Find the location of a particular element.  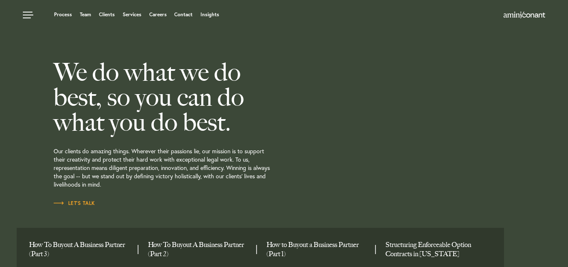

a: How To Buyout A Business Partner (Part 3) is located at coordinates (80, 249).